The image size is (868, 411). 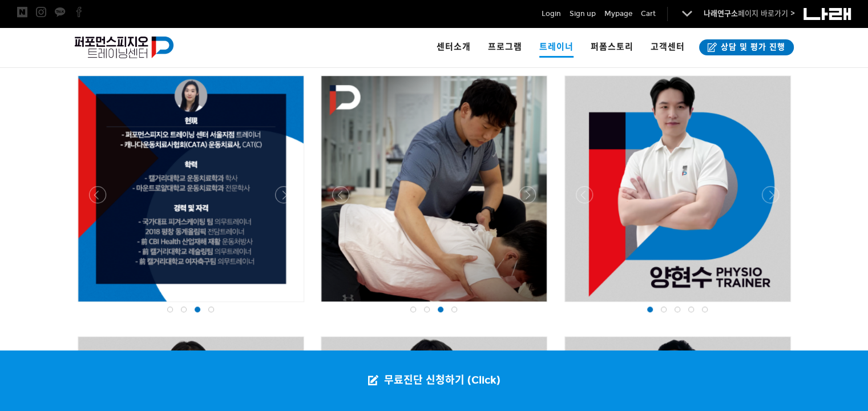 I want to click on strong: 나래연구소, so click(x=721, y=14).